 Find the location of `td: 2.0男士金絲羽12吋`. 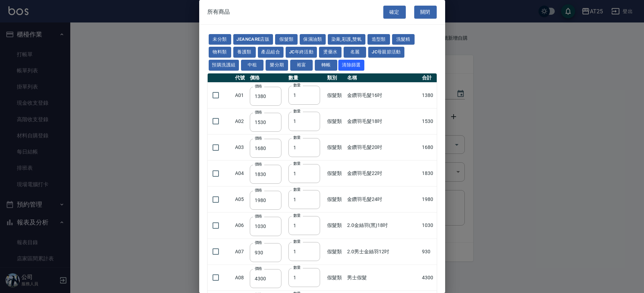

td: 2.0男士金絲羽12吋 is located at coordinates (383, 251).